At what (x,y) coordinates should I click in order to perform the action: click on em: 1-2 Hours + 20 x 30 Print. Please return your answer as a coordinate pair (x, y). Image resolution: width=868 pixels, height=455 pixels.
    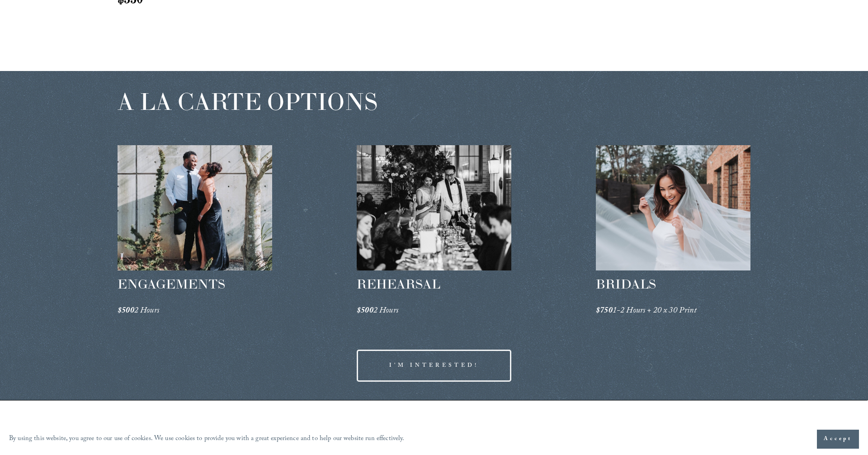
    Looking at the image, I should click on (654, 311).